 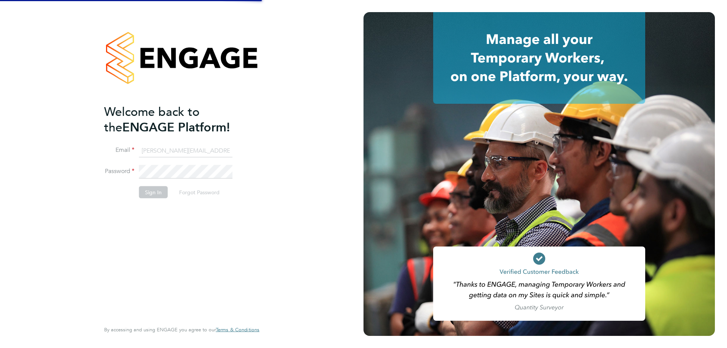 What do you see at coordinates (178, 119) in the screenshot?
I see `h2: ENGAGE Platform!` at bounding box center [178, 119].